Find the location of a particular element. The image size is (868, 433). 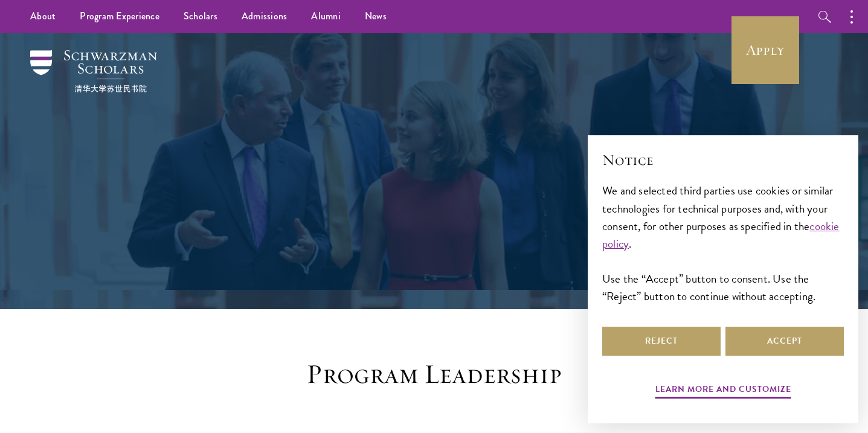

div: We and selected third parties use cookies or similar technologies for technical purposes and, wit... is located at coordinates (723, 243).